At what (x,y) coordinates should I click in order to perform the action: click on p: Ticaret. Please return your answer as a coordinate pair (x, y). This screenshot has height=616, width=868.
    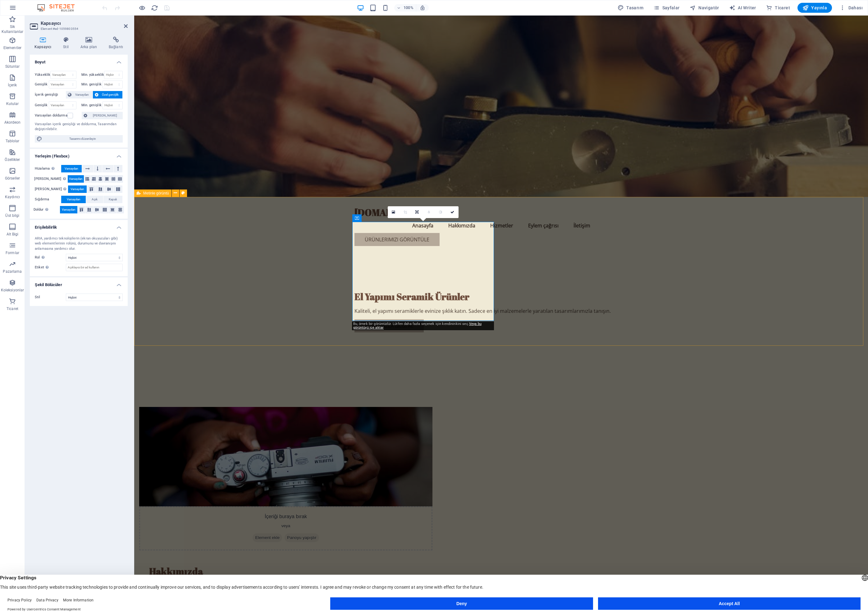
    Looking at the image, I should click on (12, 308).